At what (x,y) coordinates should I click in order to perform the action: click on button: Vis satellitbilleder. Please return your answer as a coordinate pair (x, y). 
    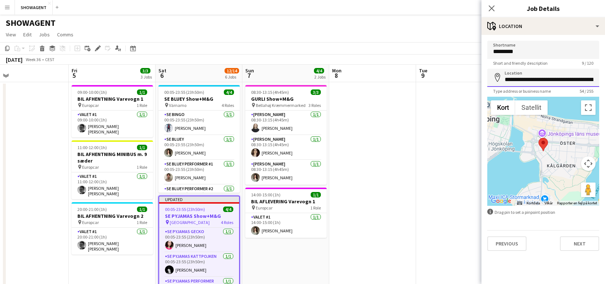
    Looking at the image, I should click on (531, 108).